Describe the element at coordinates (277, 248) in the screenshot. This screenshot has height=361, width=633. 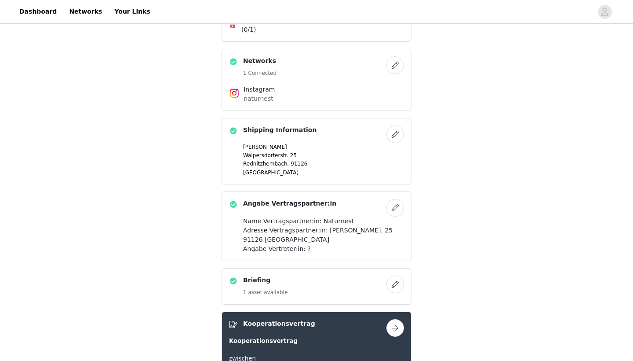
I see `span: Angabe Vertreter:in: ?` at that location.